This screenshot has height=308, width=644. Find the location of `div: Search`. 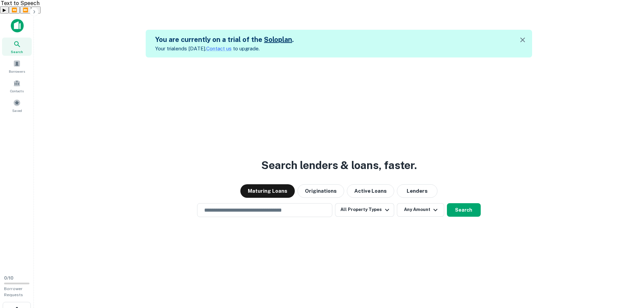

div: Search is located at coordinates (17, 47).